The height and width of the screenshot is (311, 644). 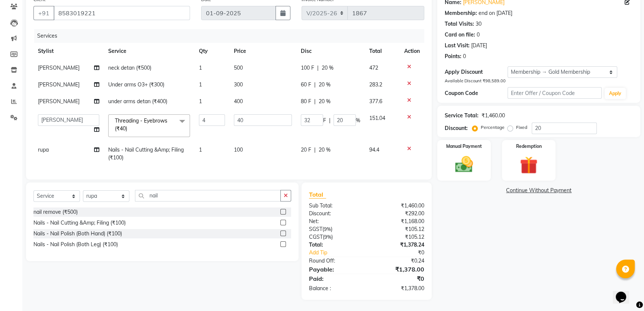 What do you see at coordinates (457, 45) in the screenshot?
I see `div: Last Visit:` at bounding box center [457, 45].